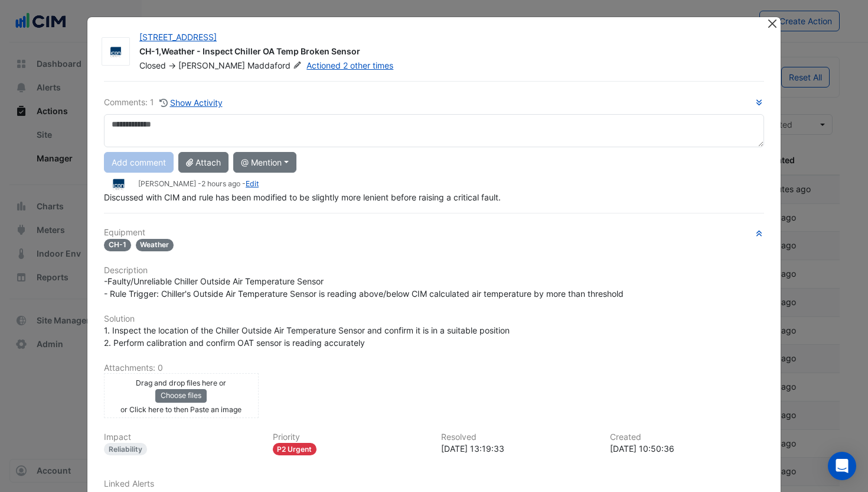  Describe the element at coordinates (434, 483) in the screenshot. I see `h6: Linked Alerts` at that location.